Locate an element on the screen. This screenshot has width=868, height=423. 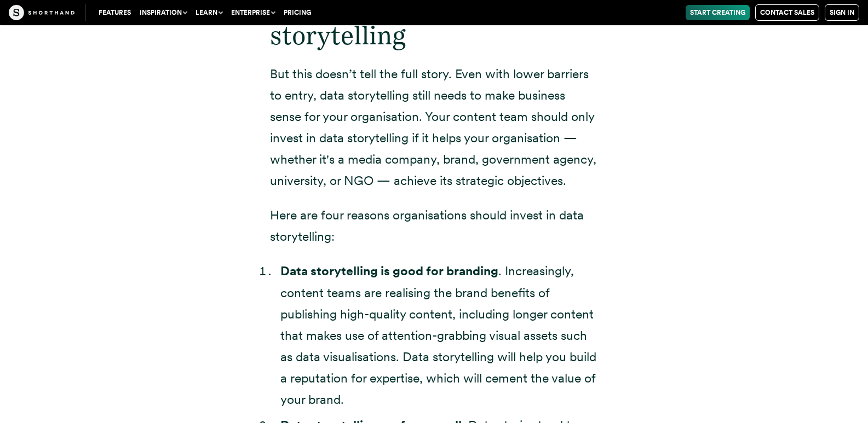
img: The Craft is located at coordinates (42, 13).